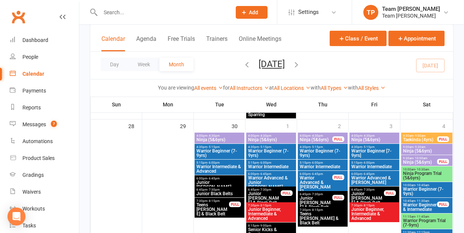 This screenshot has height=233, width=464. What do you see at coordinates (54, 124) in the screenshot?
I see `span: 7` at bounding box center [54, 124].